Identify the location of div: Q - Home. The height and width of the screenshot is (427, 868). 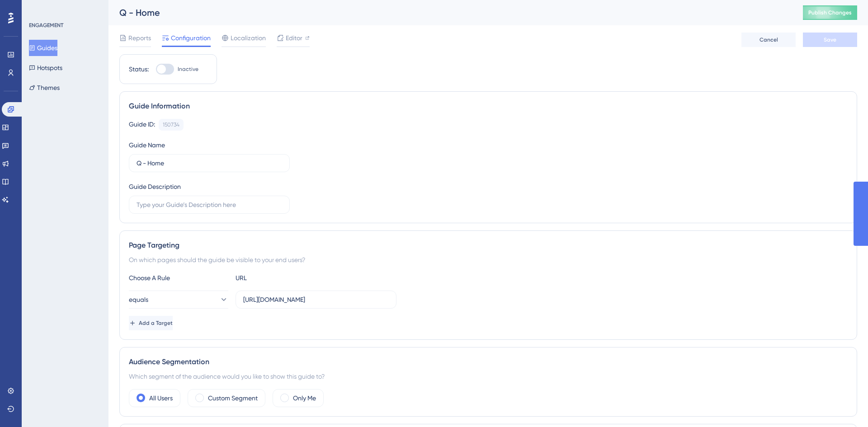
(450, 13).